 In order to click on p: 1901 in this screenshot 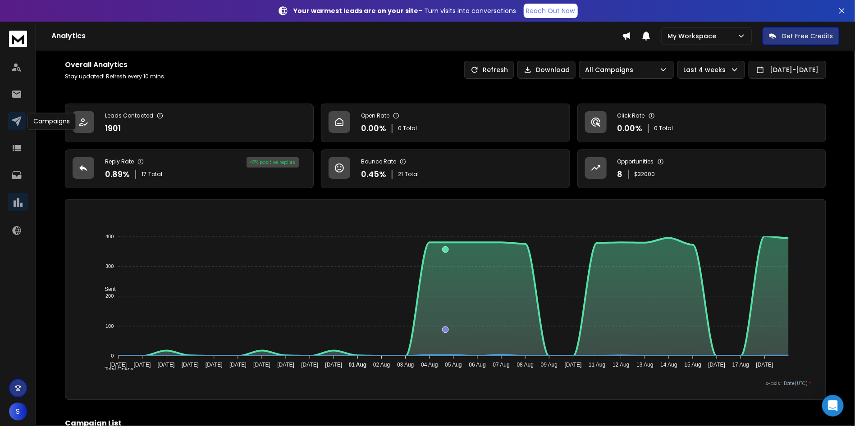, I will do `click(113, 128)`.